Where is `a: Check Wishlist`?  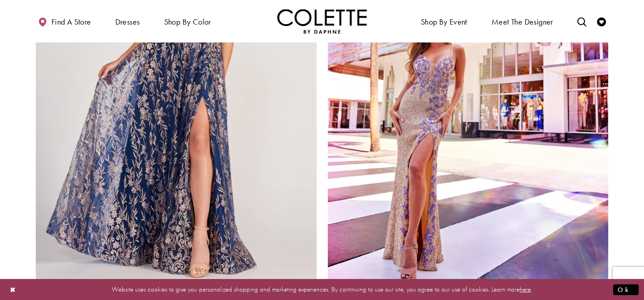 a: Check Wishlist is located at coordinates (602, 21).